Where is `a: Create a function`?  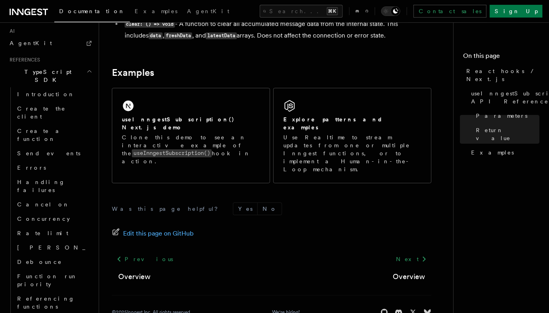
a: Create a function is located at coordinates (54, 135).